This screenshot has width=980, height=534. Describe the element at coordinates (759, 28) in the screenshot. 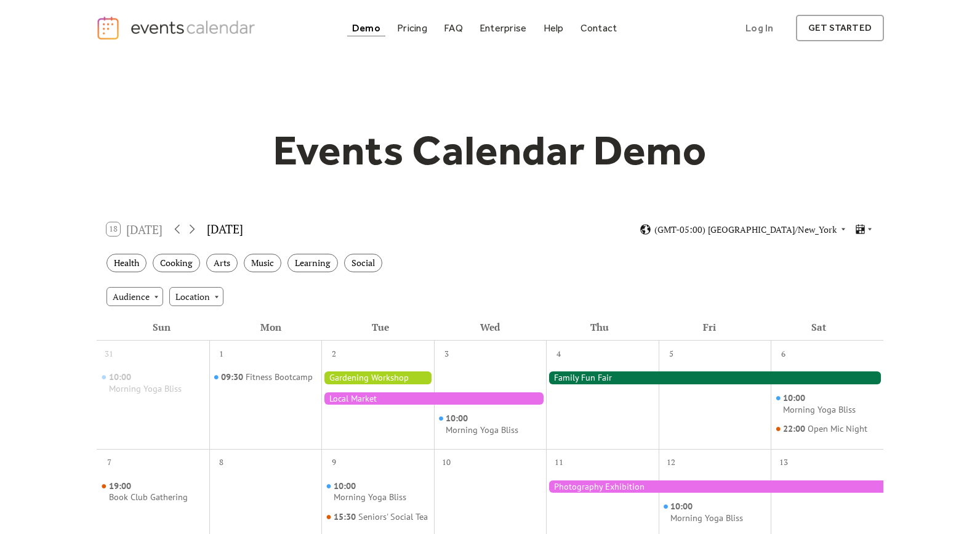

I see `a: Log In` at that location.